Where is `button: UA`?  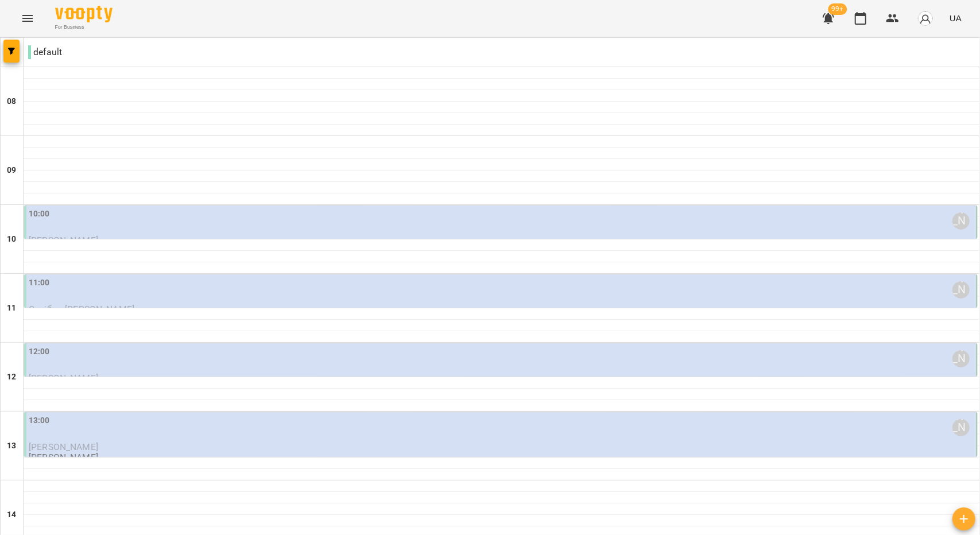 button: UA is located at coordinates (955, 18).